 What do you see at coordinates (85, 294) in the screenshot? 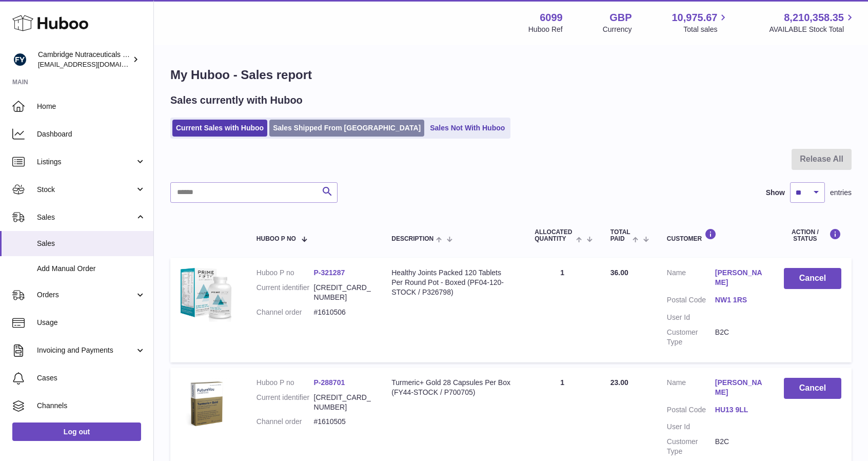
I see `span: Orders` at bounding box center [85, 294].